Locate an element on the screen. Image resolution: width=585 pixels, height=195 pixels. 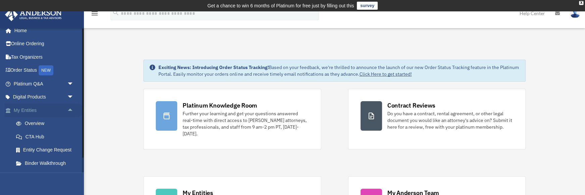
strong: Exciting News: Introducing Order Status Tracking! is located at coordinates (213, 67).